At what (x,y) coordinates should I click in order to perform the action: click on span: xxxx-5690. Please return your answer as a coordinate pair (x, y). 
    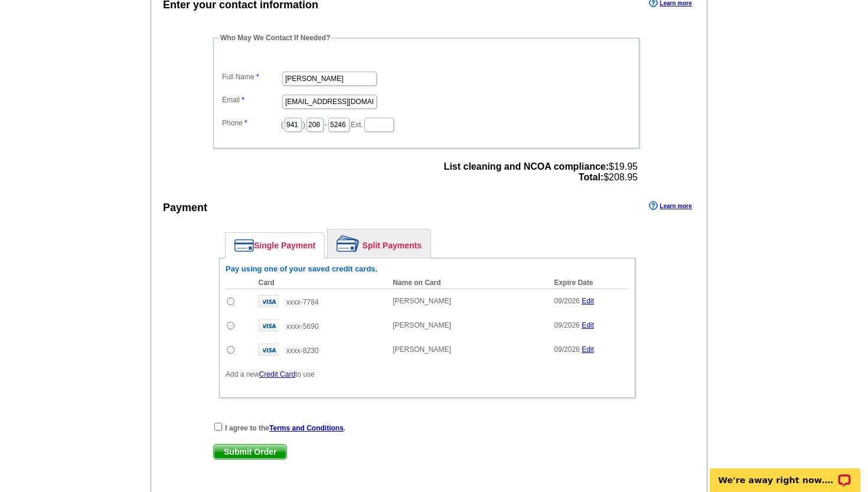
    Looking at the image, I should click on (302, 327).